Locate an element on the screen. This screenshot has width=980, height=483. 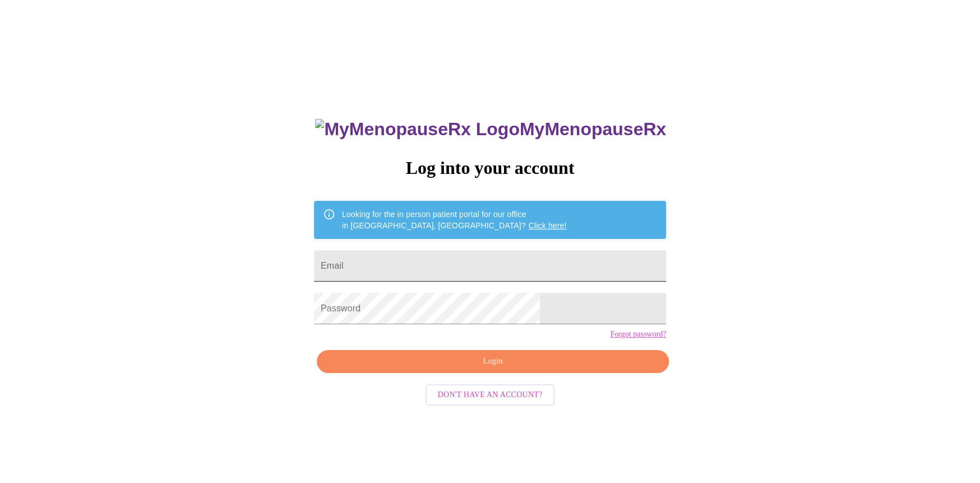
a: Don't have an account? is located at coordinates (490, 394).